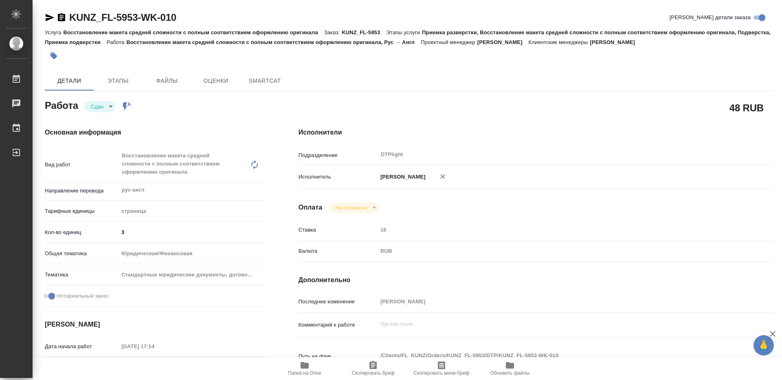 This screenshot has width=782, height=380. Describe the element at coordinates (216, 81) in the screenshot. I see `span: Оценки` at that location.